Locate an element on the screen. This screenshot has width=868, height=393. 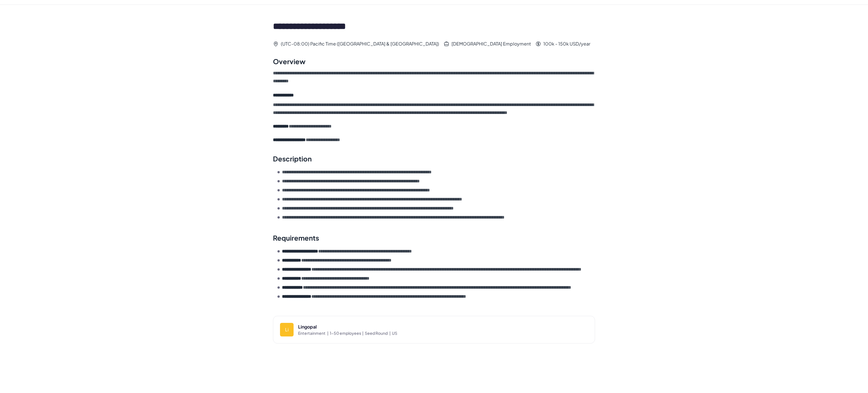
div: Requirements is located at coordinates (296, 238).